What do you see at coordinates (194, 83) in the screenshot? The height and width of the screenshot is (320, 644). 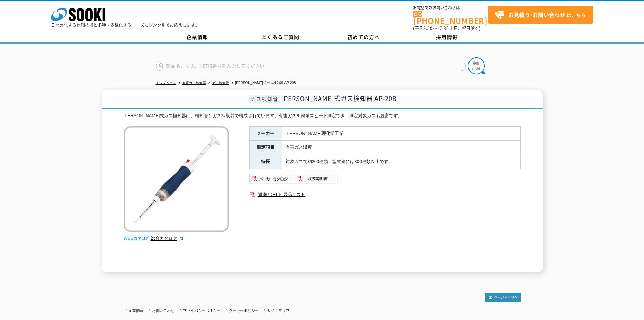 I see `a: 有害ガス検知器` at bounding box center [194, 83].